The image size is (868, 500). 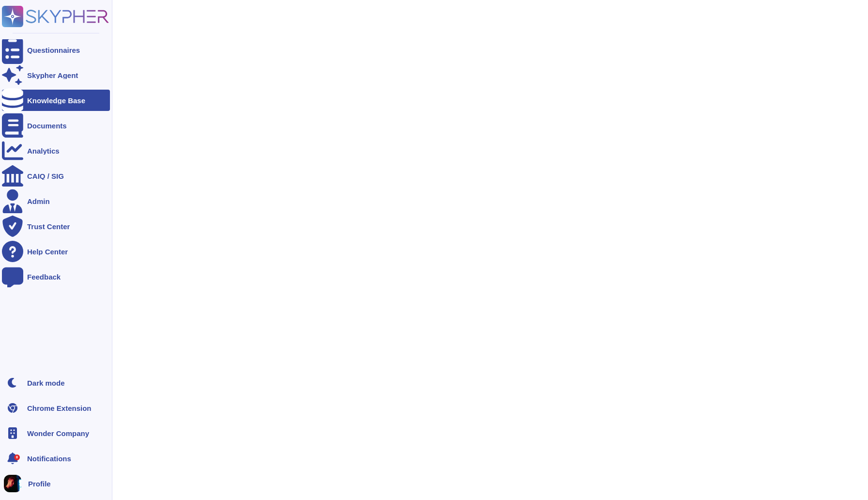 What do you see at coordinates (39, 483) in the screenshot?
I see `span: Profile` at bounding box center [39, 483].